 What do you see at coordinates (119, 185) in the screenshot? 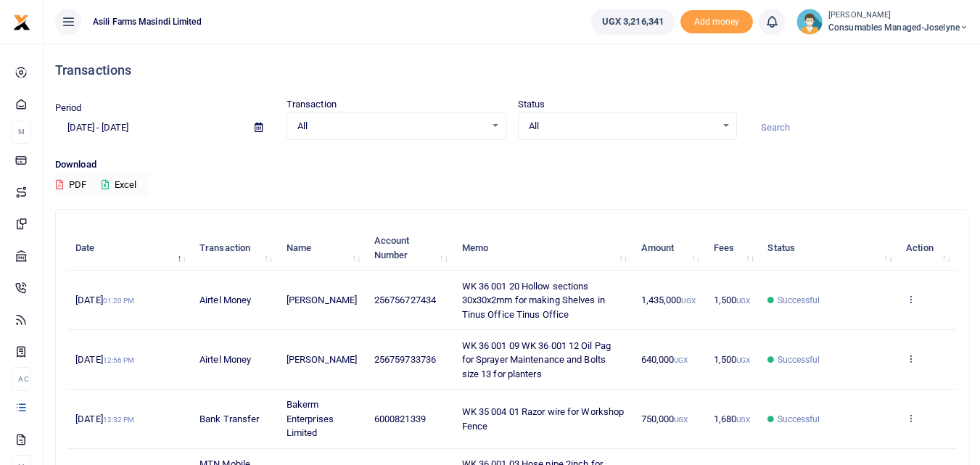
I see `button: Excel` at bounding box center [119, 185].